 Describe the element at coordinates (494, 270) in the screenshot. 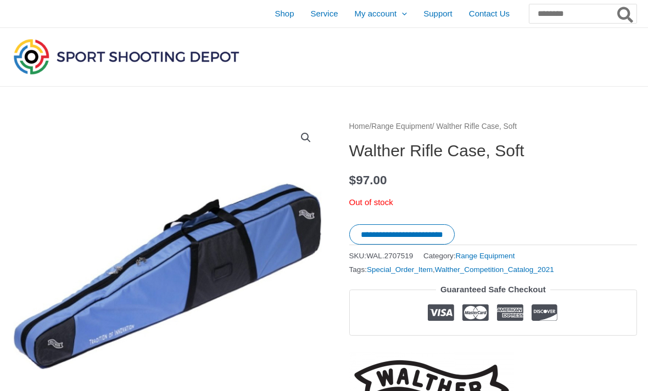

I see `a: Walther_Competition_Catalog_2021` at that location.